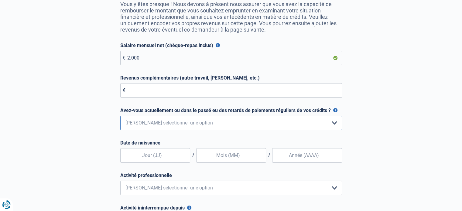 The height and width of the screenshot is (211, 462). I want to click on label: Avez-vous actuellement ou dans le passé eu des retards de paiements réguliers de vos crédits ?, so click(231, 110).